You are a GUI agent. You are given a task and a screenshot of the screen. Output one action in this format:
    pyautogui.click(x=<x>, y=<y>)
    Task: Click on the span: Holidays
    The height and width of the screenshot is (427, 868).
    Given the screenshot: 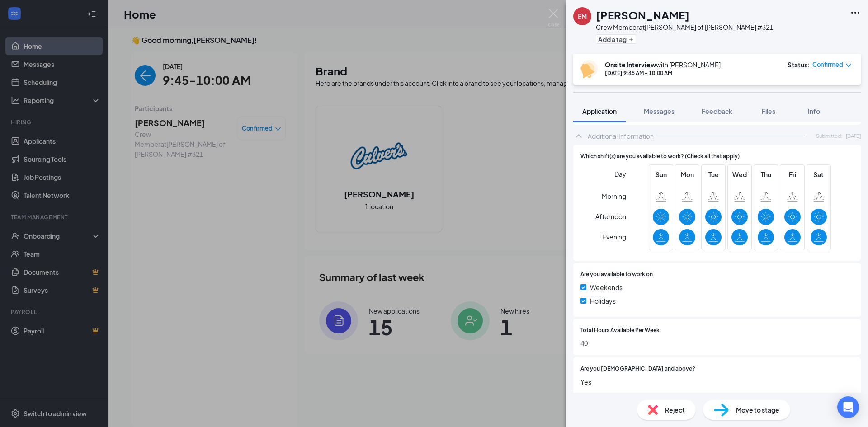 What is the action you would take?
    pyautogui.click(x=602, y=301)
    